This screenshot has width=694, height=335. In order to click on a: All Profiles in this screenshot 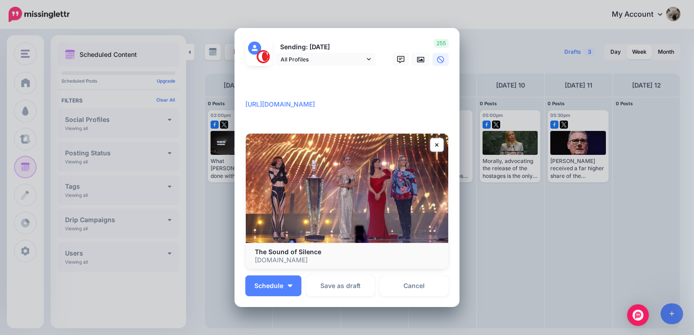, I will do `click(326, 59)`.